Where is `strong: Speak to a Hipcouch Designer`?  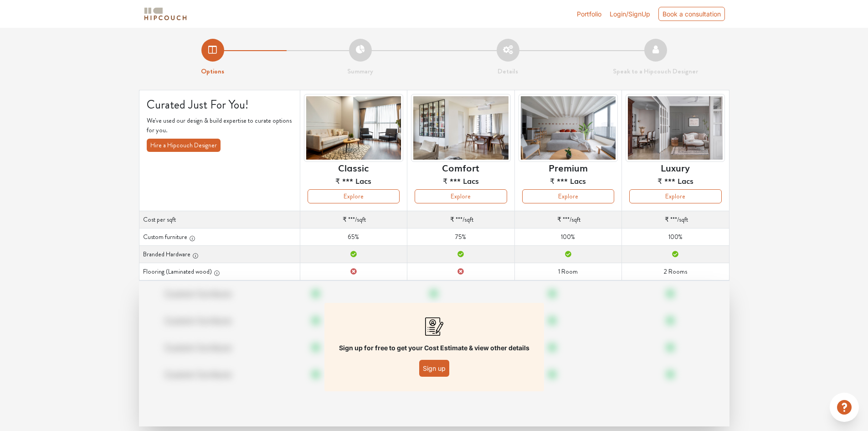 strong: Speak to a Hipcouch Designer is located at coordinates (655, 71).